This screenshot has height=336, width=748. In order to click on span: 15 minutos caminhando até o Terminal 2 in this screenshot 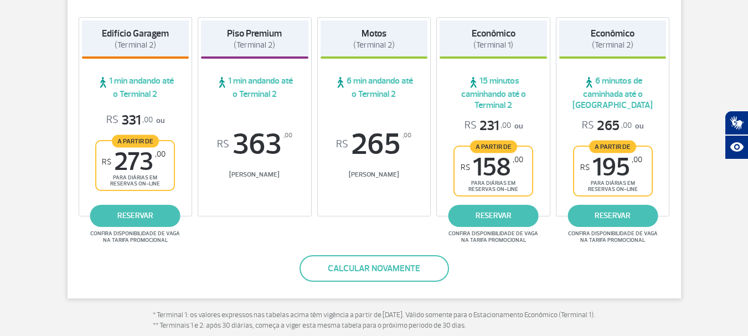, I will do `click(493, 93)`.